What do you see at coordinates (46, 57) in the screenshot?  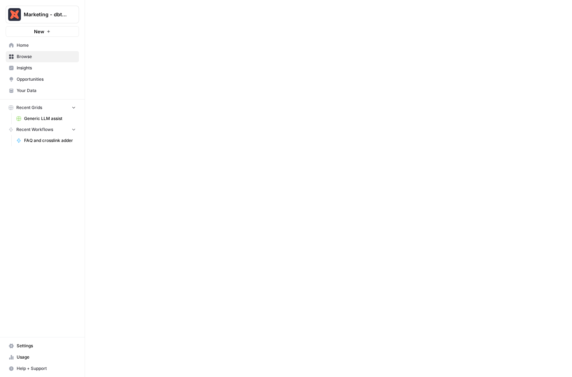 I see `span: Browse` at bounding box center [46, 57].